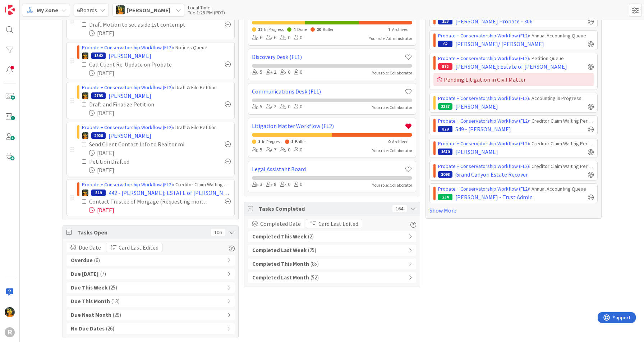  I want to click on div: › Annual Accounting Queue, so click(516, 36).